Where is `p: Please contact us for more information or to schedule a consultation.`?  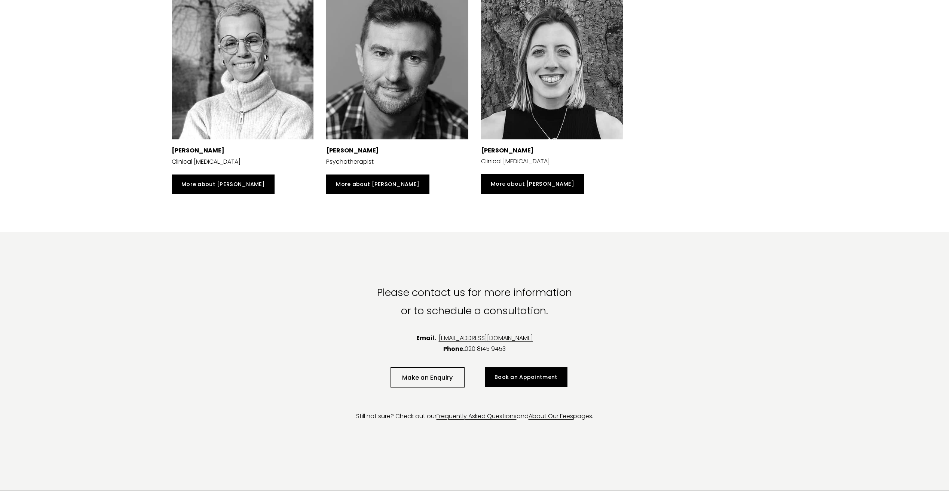 p: Please contact us for more information or to schedule a consultation. is located at coordinates (475, 302).